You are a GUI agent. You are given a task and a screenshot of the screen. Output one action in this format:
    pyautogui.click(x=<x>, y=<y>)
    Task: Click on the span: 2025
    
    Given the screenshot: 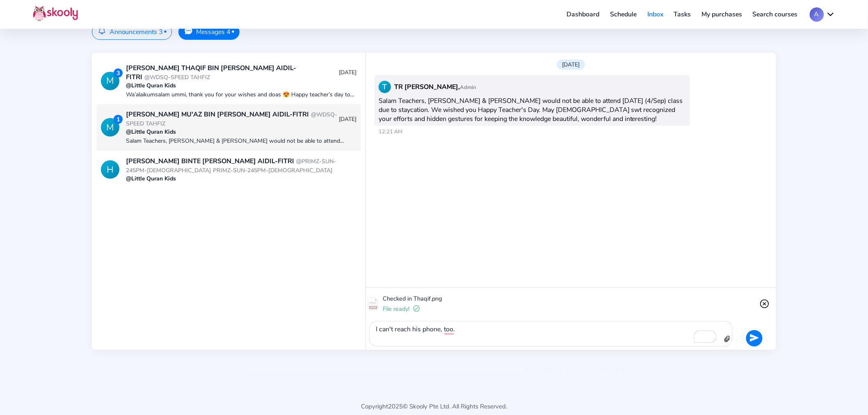 What is the action you would take?
    pyautogui.click(x=395, y=407)
    